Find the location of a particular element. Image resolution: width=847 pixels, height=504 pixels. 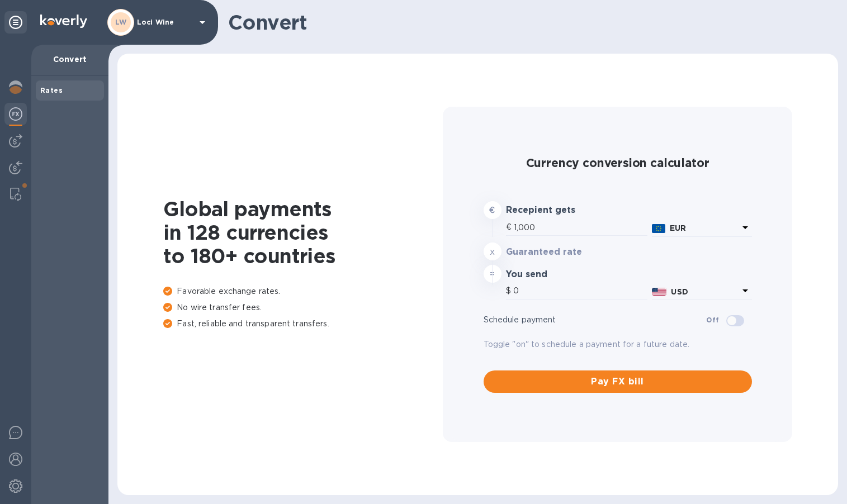

b: LW is located at coordinates (121, 22).